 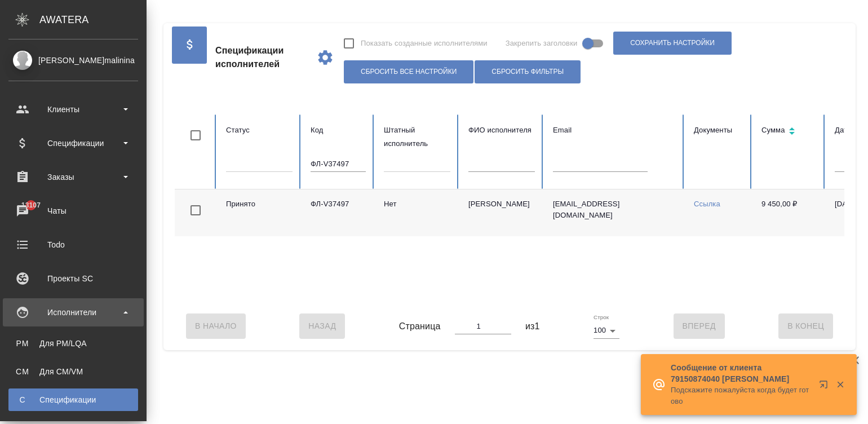 What do you see at coordinates (673, 43) in the screenshot?
I see `span: Сохранить настройки` at bounding box center [673, 43].